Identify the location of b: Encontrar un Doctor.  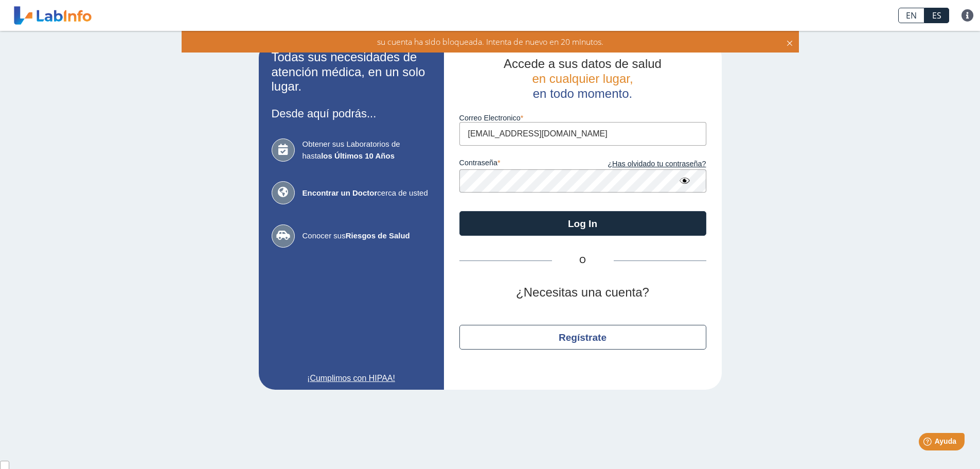
(340, 193).